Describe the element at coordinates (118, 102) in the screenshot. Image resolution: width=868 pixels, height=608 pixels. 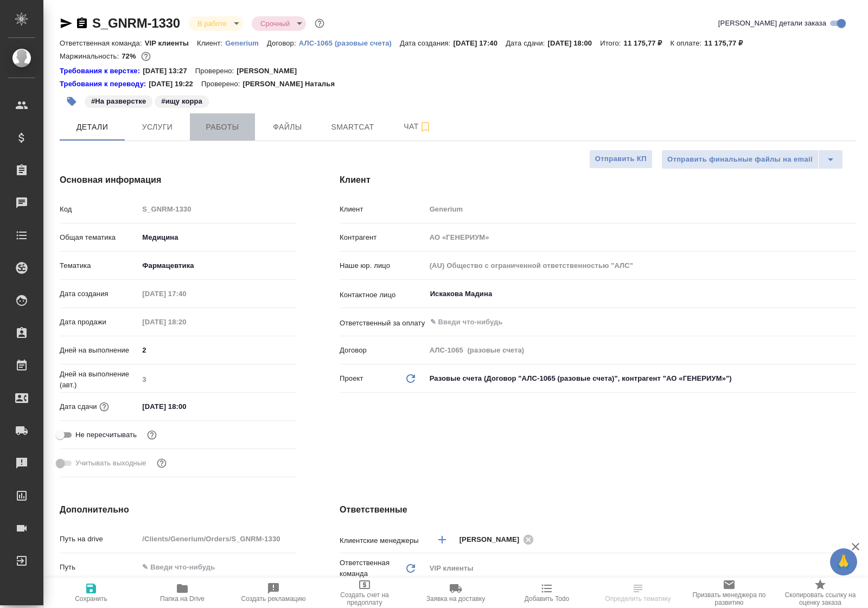
I see `p: #На разверстке` at that location.